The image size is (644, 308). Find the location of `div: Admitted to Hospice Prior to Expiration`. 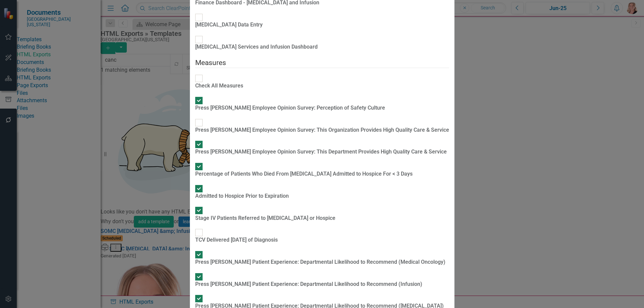

div: Admitted to Hospice Prior to Expiration is located at coordinates (242, 196).